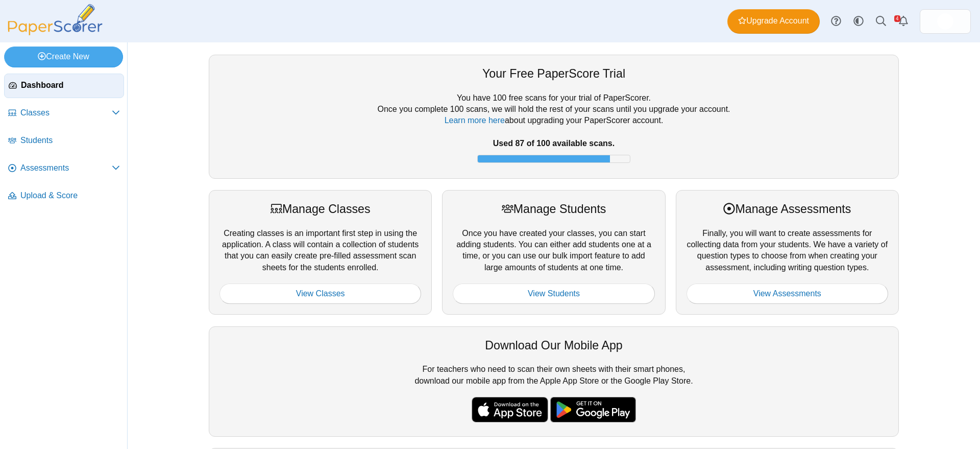 This screenshot has height=449, width=980. I want to click on a: Dashboard, so click(64, 86).